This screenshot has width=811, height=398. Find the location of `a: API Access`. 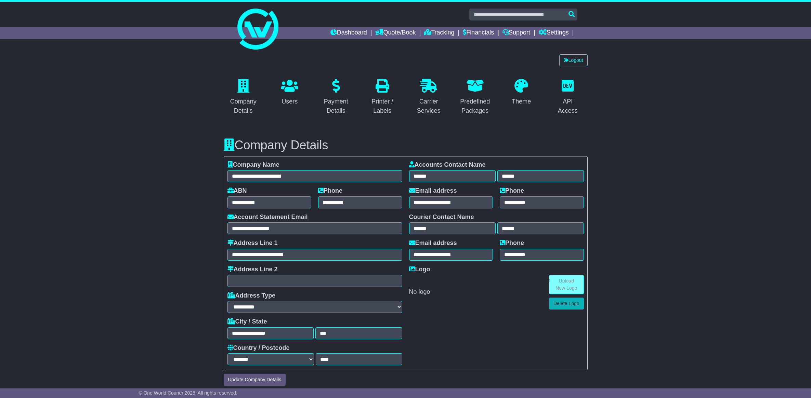

a: API Access is located at coordinates (568, 97).